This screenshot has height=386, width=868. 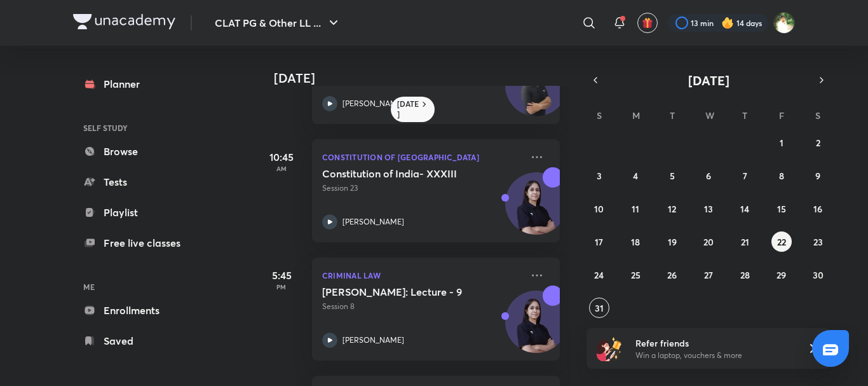 What do you see at coordinates (745, 115) in the screenshot?
I see `abbr: Thursday` at bounding box center [745, 115].